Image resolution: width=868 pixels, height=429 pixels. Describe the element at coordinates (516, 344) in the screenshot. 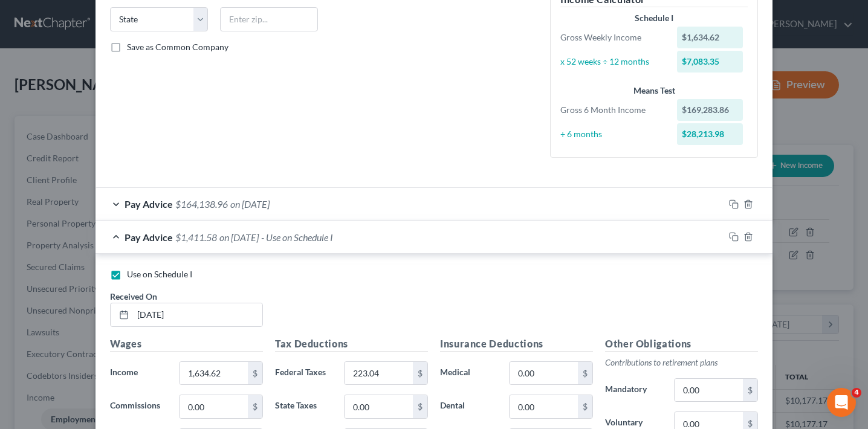

I see `h5: Insurance Deductions` at that location.